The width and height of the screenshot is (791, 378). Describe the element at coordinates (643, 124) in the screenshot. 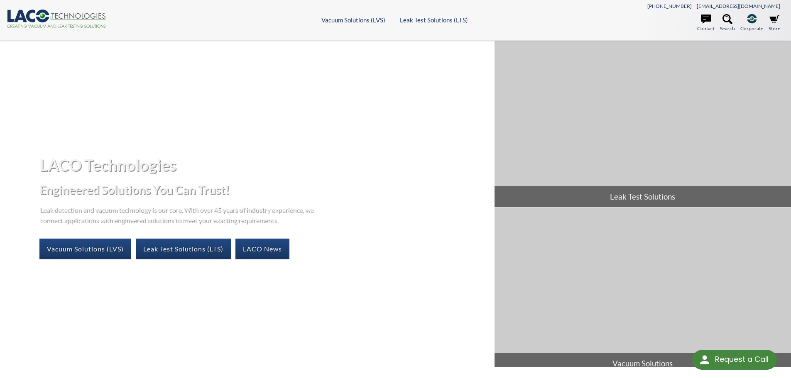

I see `a: Leak Test Solutions` at that location.